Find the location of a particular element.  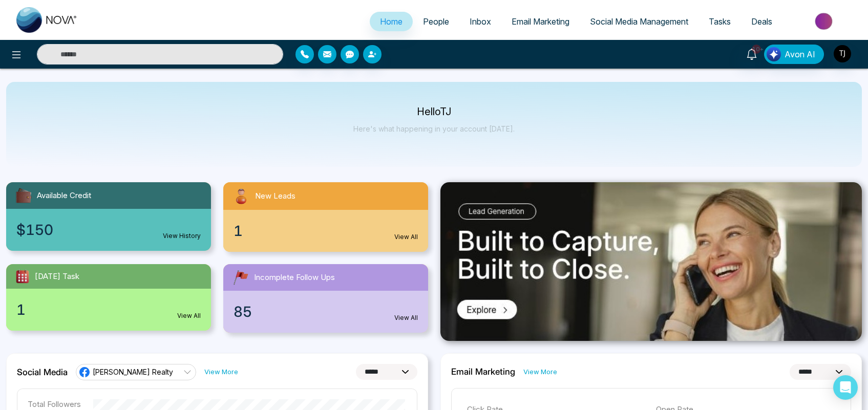

span: Email Marketing is located at coordinates (540, 22).